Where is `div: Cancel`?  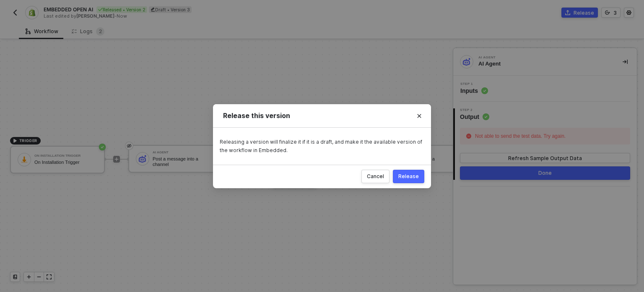 div: Cancel is located at coordinates (375, 176).